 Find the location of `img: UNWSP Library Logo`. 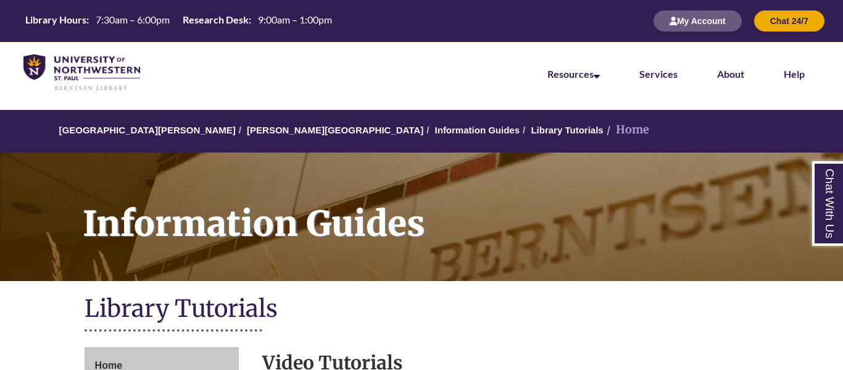

img: UNWSP Library Logo is located at coordinates (81, 73).